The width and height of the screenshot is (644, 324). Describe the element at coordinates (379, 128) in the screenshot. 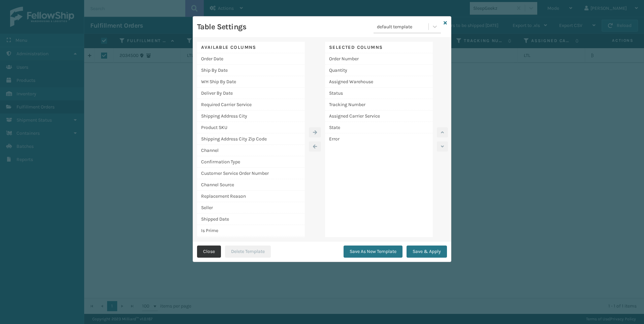

I see `div: State` at that location.